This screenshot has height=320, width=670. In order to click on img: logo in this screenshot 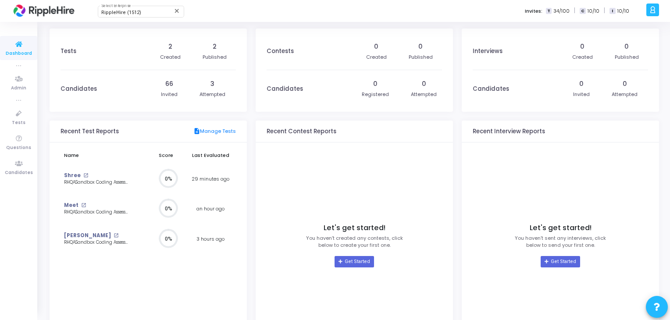, I will do `click(44, 11)`.